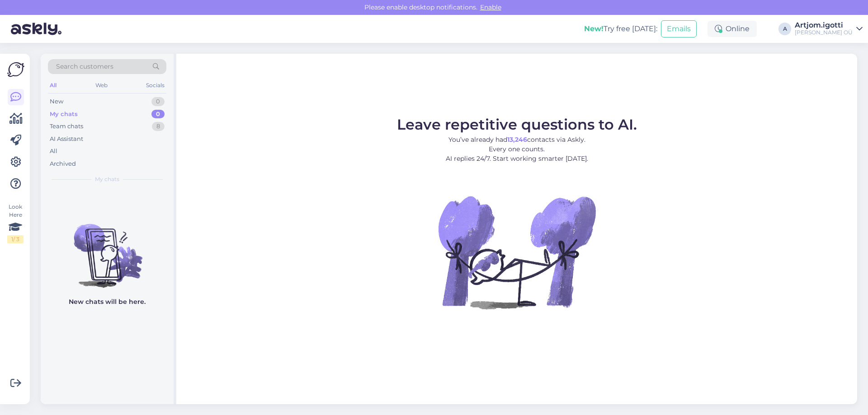  I want to click on div: 1 / 3, so click(15, 239).